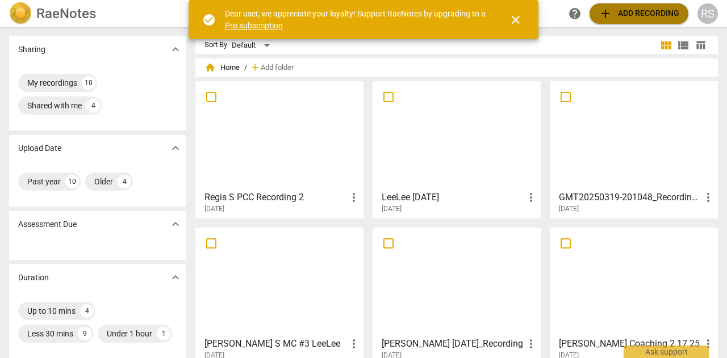 The width and height of the screenshot is (727, 358). What do you see at coordinates (55, 106) in the screenshot?
I see `div: Shared with me` at bounding box center [55, 106].